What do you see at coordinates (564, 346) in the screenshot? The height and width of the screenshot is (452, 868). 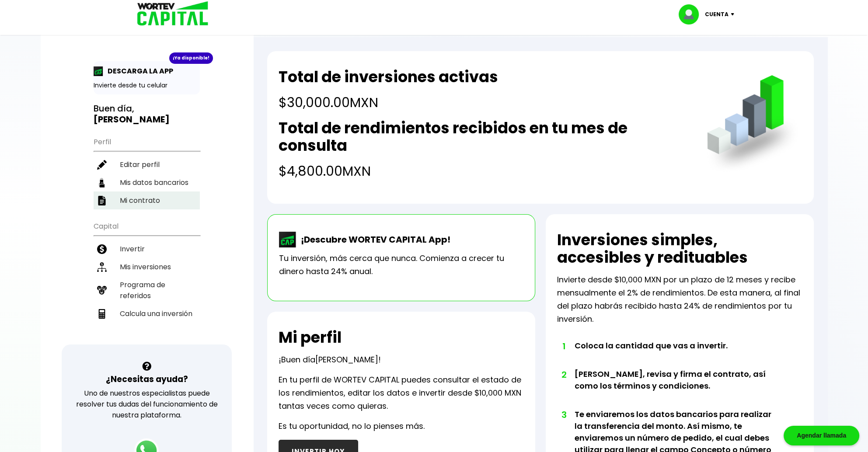 I see `span: 1` at bounding box center [564, 346].